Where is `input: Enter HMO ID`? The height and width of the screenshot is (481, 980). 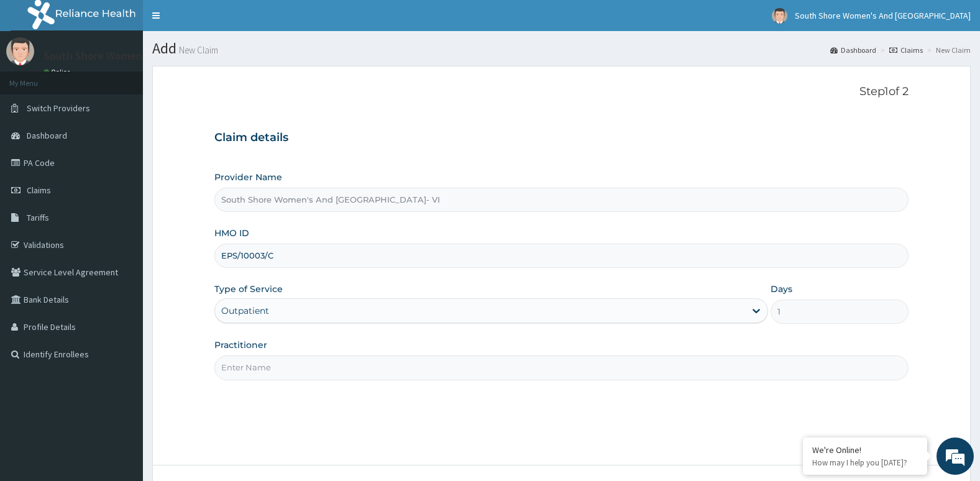 input: Enter HMO ID is located at coordinates (561, 255).